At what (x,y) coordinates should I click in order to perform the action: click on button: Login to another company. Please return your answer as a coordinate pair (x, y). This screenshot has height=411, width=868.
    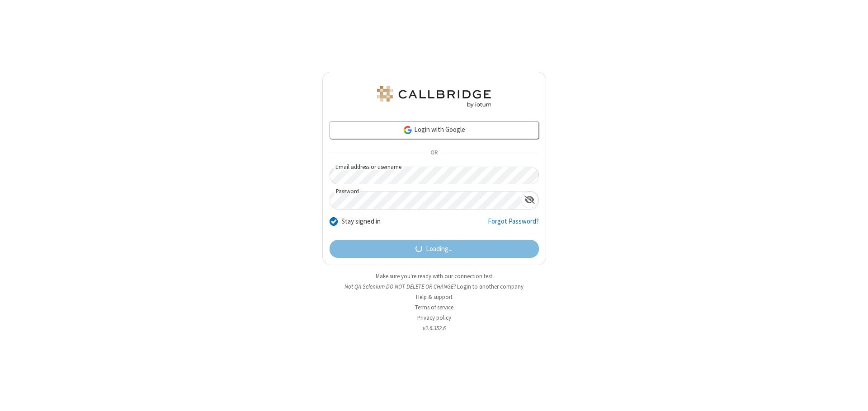
    Looking at the image, I should click on (490, 286).